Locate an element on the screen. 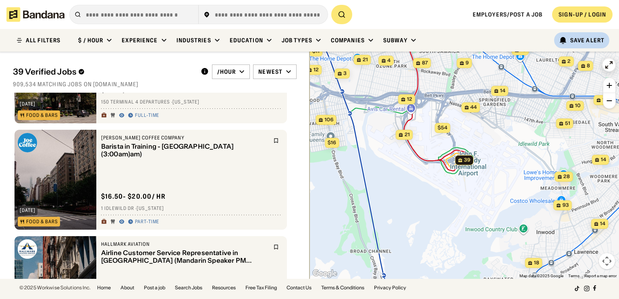  div: Experience is located at coordinates (139, 40).